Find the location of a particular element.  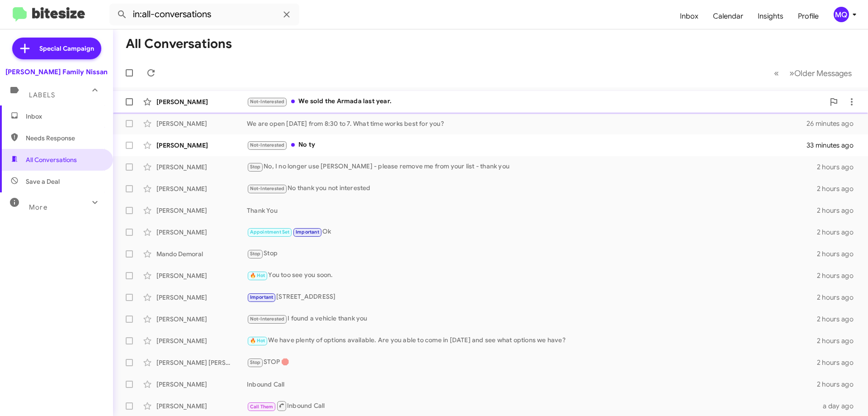

button: MQ is located at coordinates (842, 15).